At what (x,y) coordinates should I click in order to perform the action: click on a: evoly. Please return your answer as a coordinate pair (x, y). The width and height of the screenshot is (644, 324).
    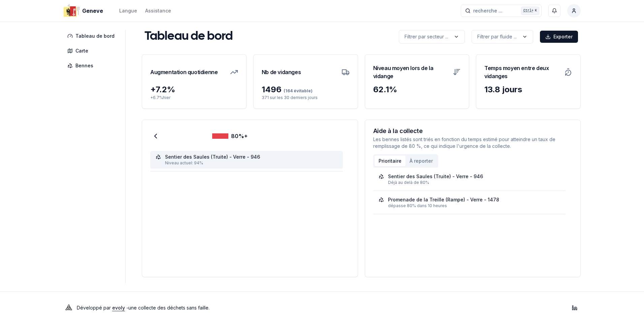
    Looking at the image, I should click on (118, 308).